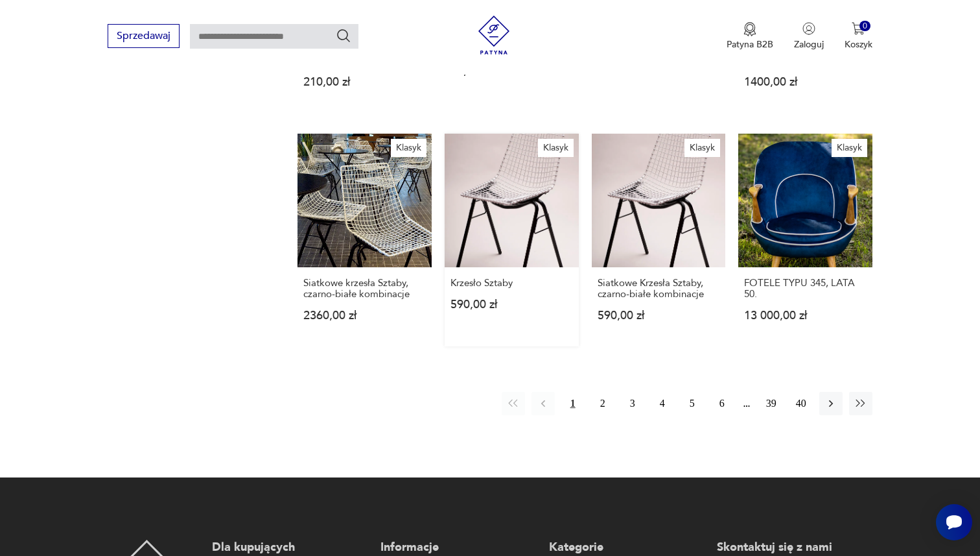 The image size is (980, 556). I want to click on a: KlasykKrzesło SztabyKrzesło Sztaby590,00 zł, so click(511, 240).